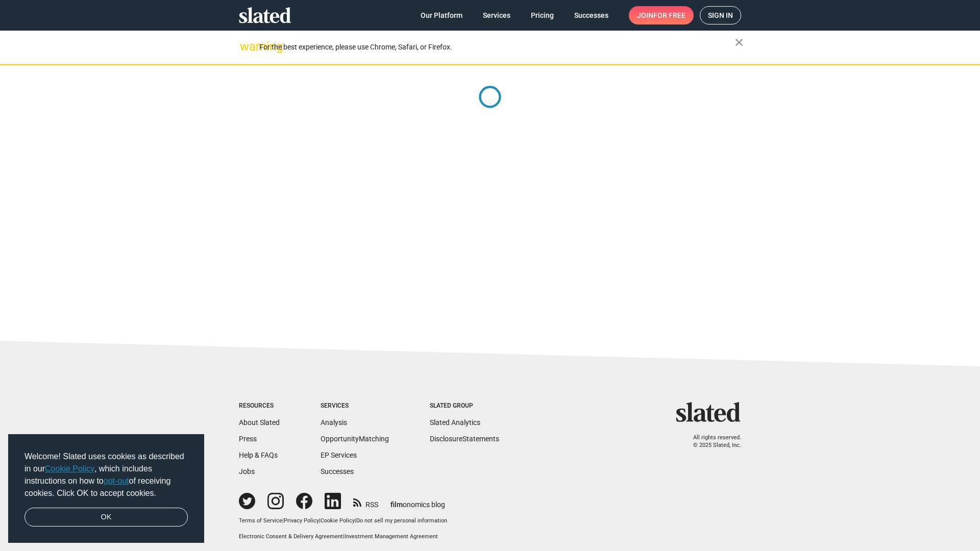  Describe the element at coordinates (106, 489) in the screenshot. I see `div: cookieconsent` at that location.